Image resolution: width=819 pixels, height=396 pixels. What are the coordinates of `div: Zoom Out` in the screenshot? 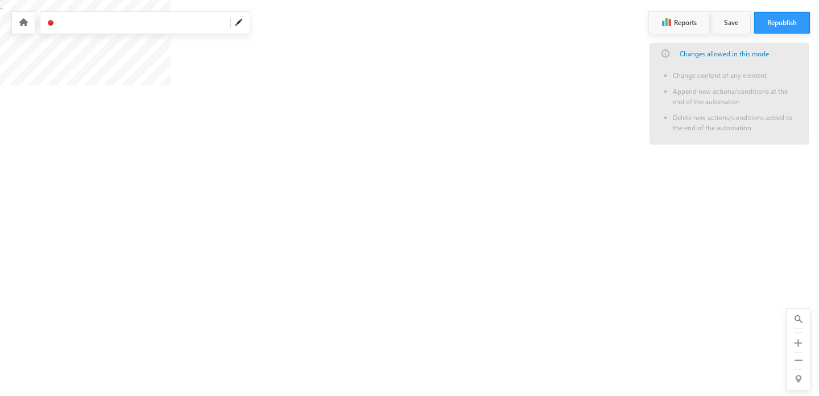 It's located at (798, 361).